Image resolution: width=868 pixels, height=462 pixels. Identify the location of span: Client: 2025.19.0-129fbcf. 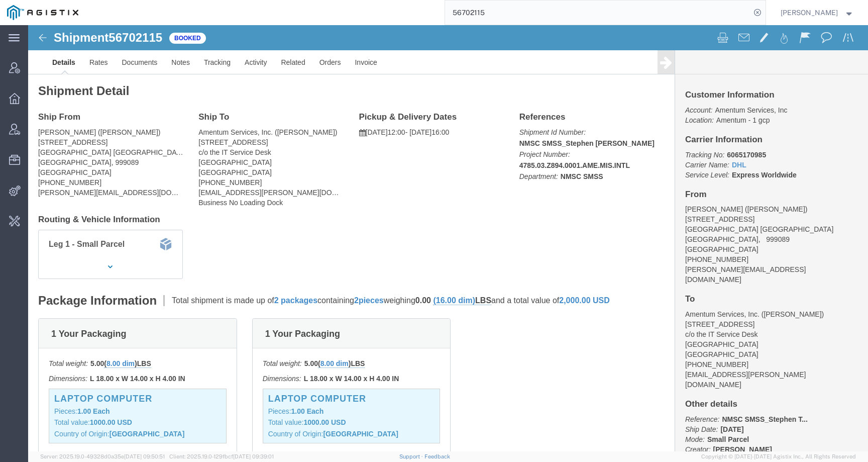
(221, 456).